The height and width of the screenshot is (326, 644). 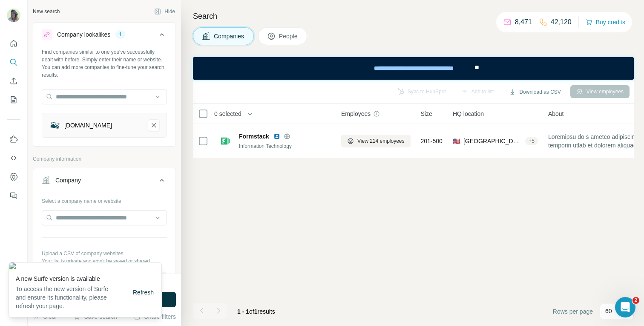 I want to click on span: Rows per page, so click(x=573, y=311).